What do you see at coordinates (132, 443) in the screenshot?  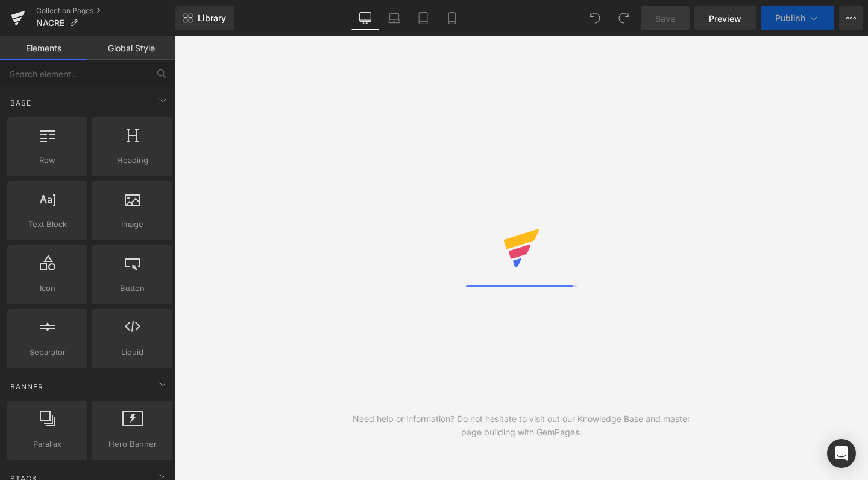 I see `span: Hero Banner` at bounding box center [132, 443].